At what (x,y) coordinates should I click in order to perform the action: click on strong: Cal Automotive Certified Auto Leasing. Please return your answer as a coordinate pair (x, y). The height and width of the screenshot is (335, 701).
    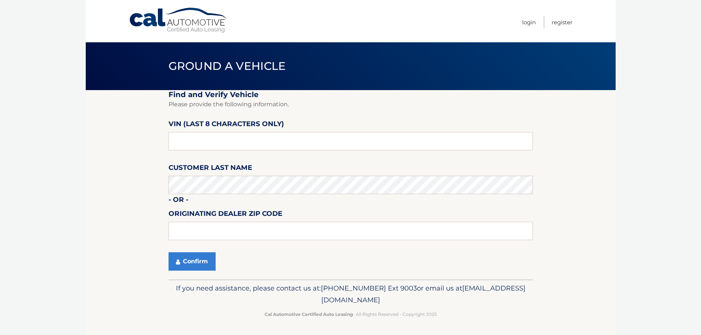
    Looking at the image, I should click on (309, 314).